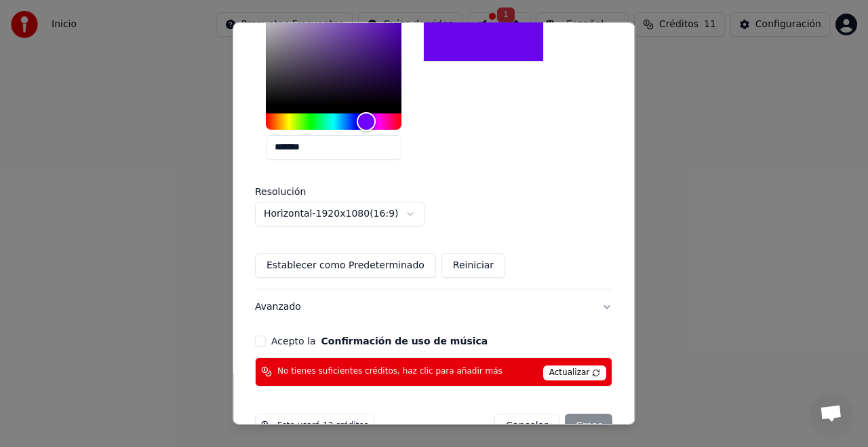 The width and height of the screenshot is (868, 447). What do you see at coordinates (405, 340) in the screenshot?
I see `button: Acepto la` at bounding box center [405, 340].